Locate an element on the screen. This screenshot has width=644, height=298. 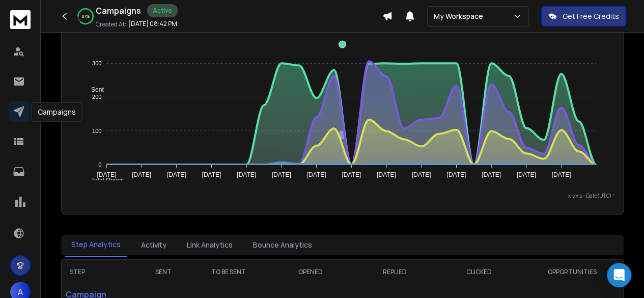
tspan: 300 is located at coordinates (97, 63).